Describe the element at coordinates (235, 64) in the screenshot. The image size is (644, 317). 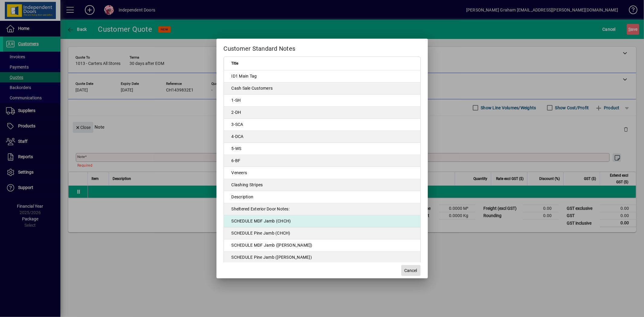
I see `span: Title` at that location.